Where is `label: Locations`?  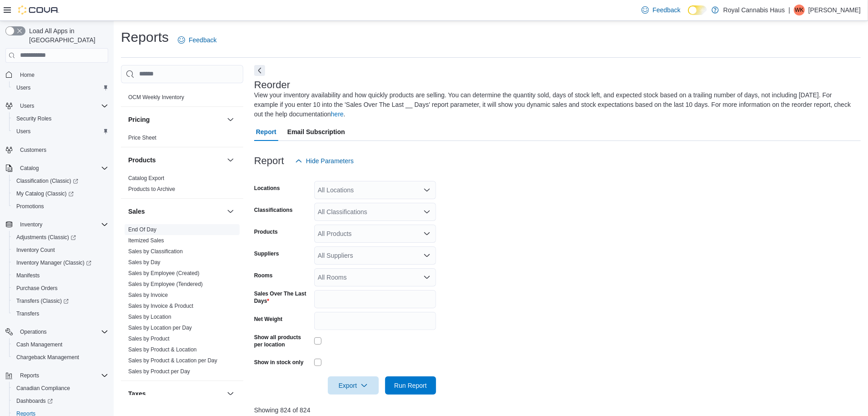 label: Locations is located at coordinates (267, 188).